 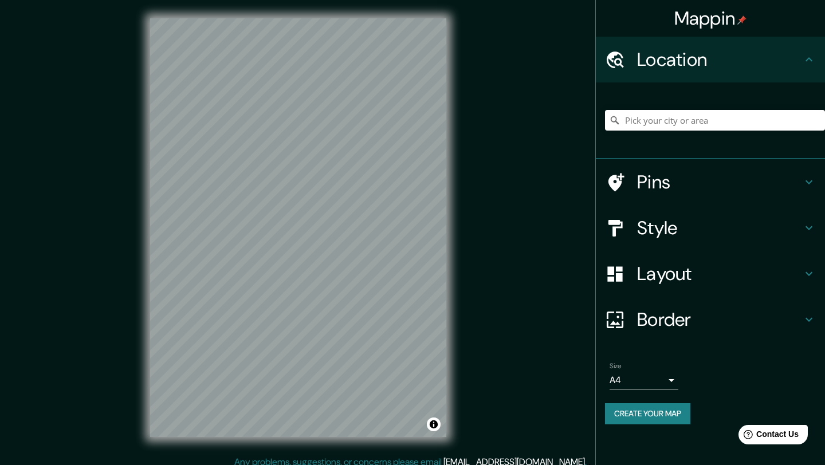 I want to click on button: Toggle attribution, so click(x=434, y=425).